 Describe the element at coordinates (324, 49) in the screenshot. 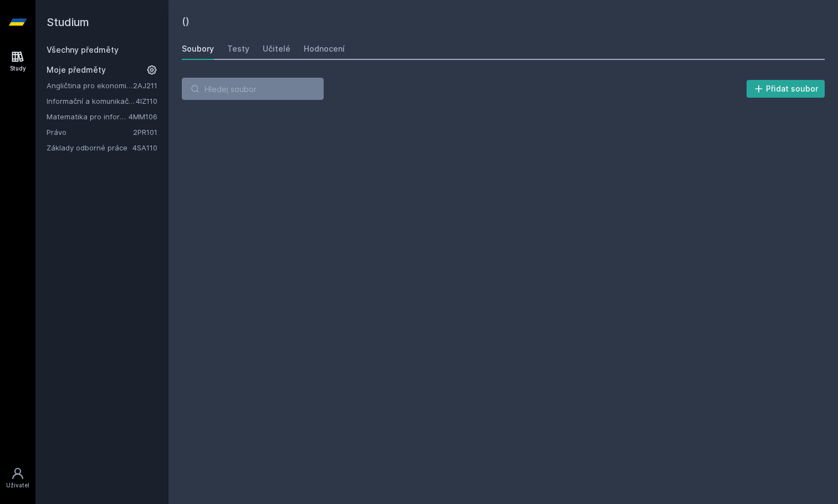

I see `a: Hodnocení` at that location.